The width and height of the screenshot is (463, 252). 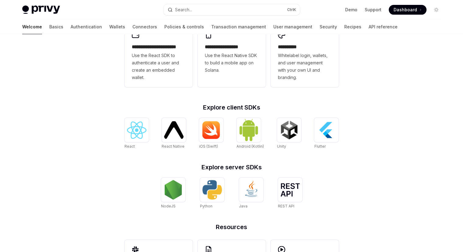 I want to click on img: iOS (Swift), so click(x=211, y=130).